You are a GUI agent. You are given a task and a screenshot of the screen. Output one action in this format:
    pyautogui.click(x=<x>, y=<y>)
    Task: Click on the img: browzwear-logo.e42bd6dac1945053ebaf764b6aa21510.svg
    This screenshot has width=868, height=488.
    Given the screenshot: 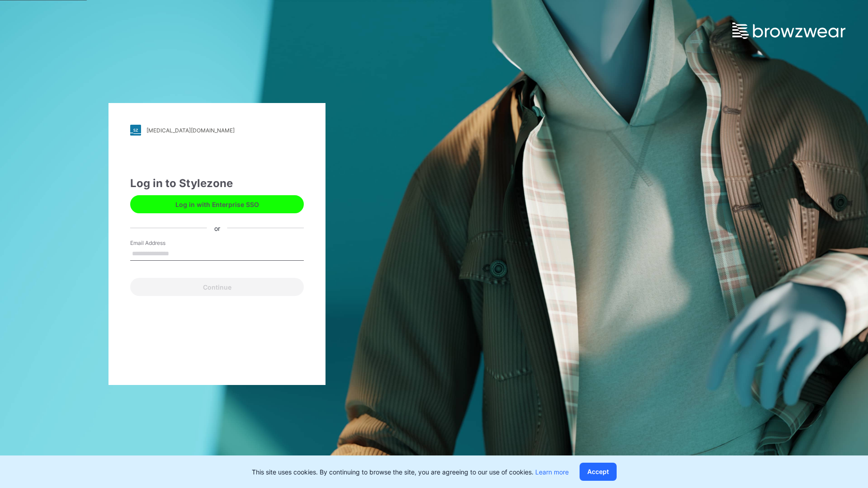 What is the action you would take?
    pyautogui.click(x=789, y=30)
    